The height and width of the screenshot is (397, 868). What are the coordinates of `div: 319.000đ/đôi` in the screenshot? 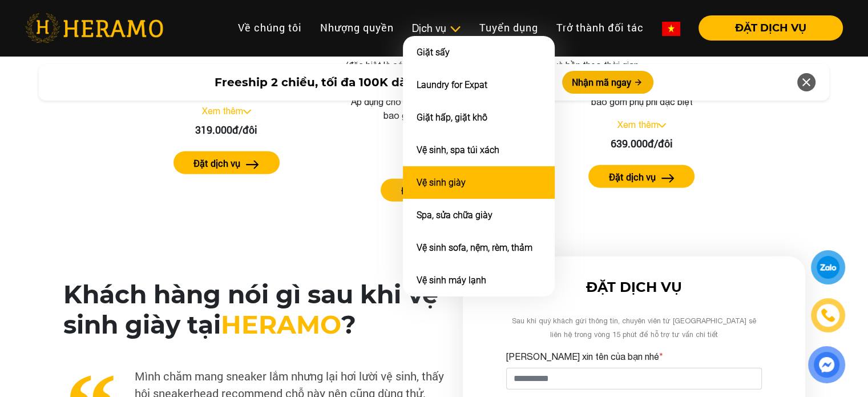 It's located at (227, 130).